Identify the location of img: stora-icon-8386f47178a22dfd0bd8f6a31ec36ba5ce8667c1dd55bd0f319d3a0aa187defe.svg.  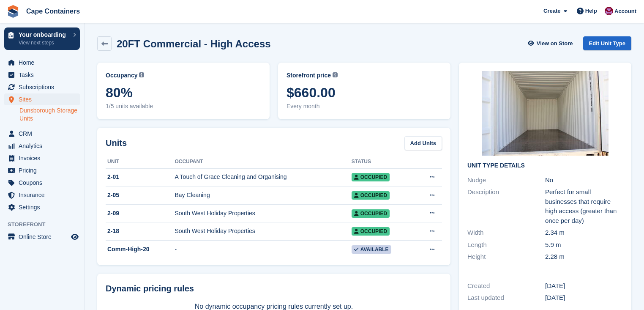
(13, 11).